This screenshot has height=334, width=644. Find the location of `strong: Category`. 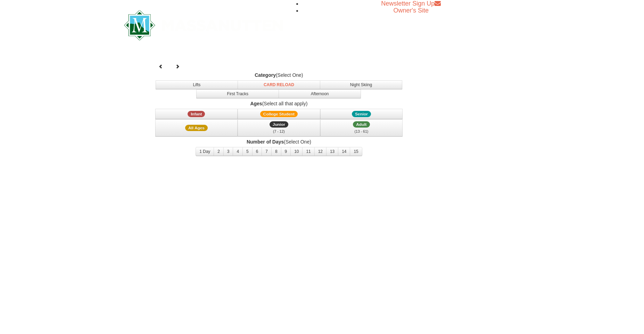

strong: Category is located at coordinates (265, 75).